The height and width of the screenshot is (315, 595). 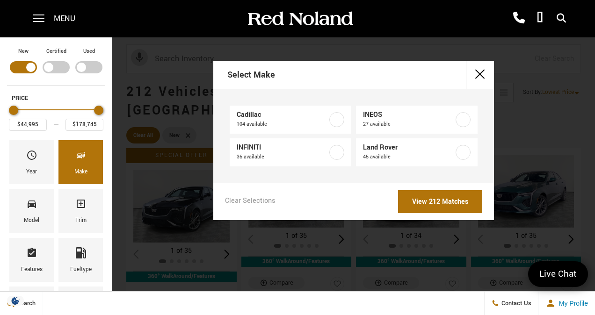 I want to click on div: FueltypeFueltype, so click(x=81, y=260).